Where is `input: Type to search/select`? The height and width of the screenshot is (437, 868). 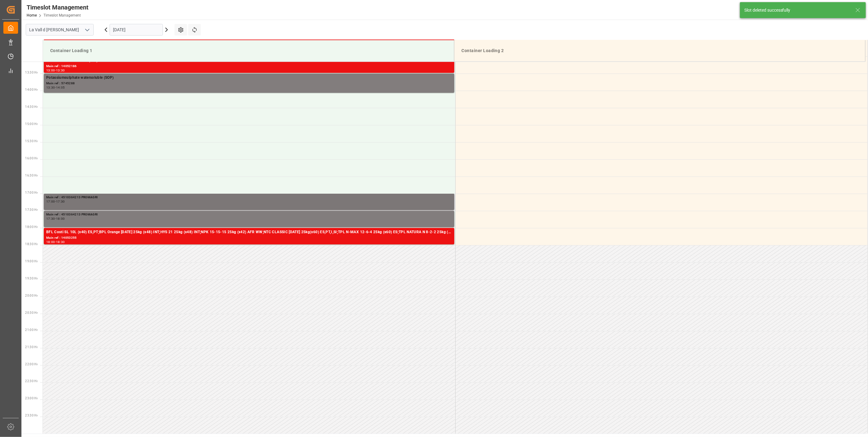
input: Type to search/select is located at coordinates (60, 30).